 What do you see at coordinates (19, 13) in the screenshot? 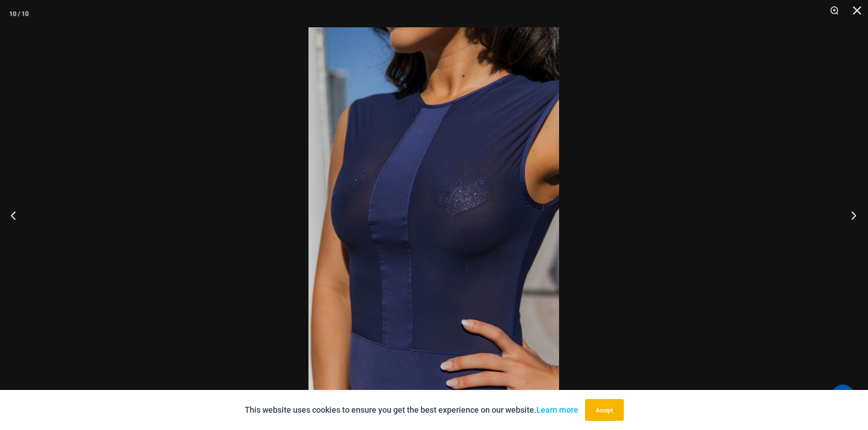
I see `div: 10 / 10` at bounding box center [19, 13].